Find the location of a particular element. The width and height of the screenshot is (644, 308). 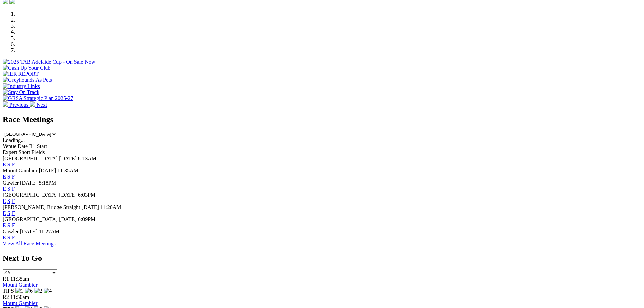

img: 1 is located at coordinates (19, 291).